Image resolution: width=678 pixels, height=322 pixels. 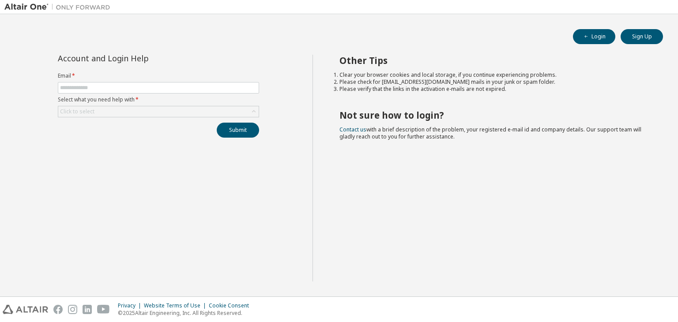 What do you see at coordinates (493, 115) in the screenshot?
I see `h2: Not sure how to login?` at bounding box center [493, 115].